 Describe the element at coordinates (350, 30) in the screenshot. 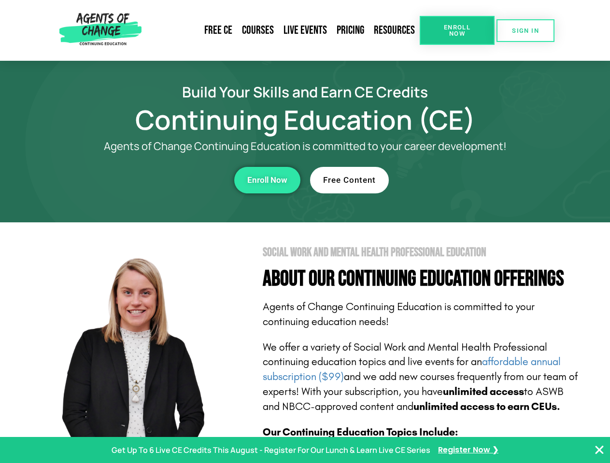

I see `a: Pricing` at that location.